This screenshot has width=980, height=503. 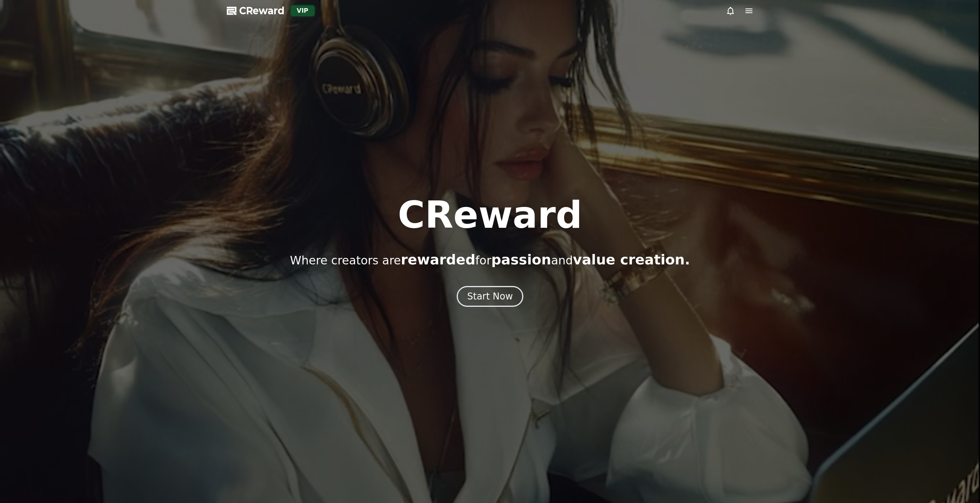 I want to click on span: CReward, so click(x=262, y=11).